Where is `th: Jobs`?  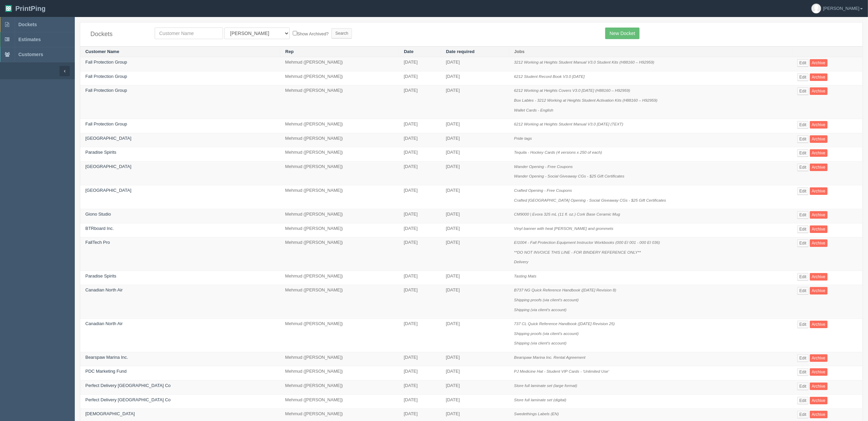
th: Jobs is located at coordinates (651, 52).